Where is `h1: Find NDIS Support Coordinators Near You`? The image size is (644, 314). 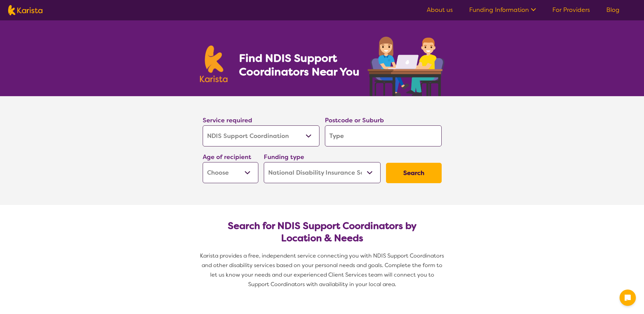
h1: Find NDIS Support Coordinators Near You is located at coordinates (302, 65).